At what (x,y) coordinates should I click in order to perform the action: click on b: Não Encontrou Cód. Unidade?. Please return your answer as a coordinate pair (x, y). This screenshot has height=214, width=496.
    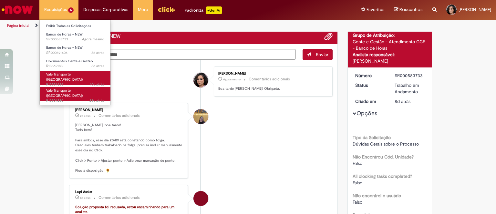
    Looking at the image, I should click on (383, 157).